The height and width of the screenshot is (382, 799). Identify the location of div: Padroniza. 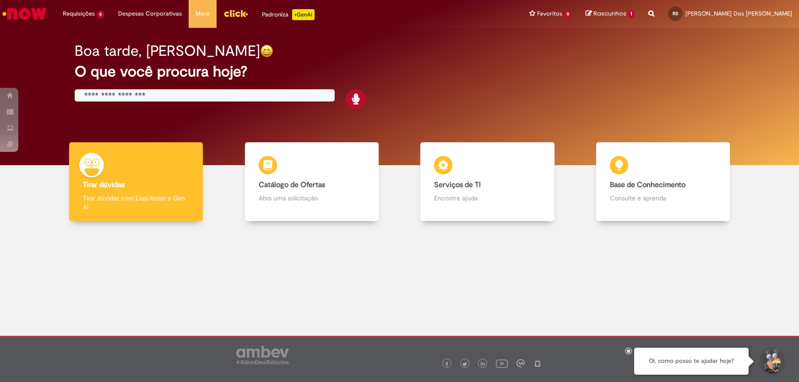
(288, 15).